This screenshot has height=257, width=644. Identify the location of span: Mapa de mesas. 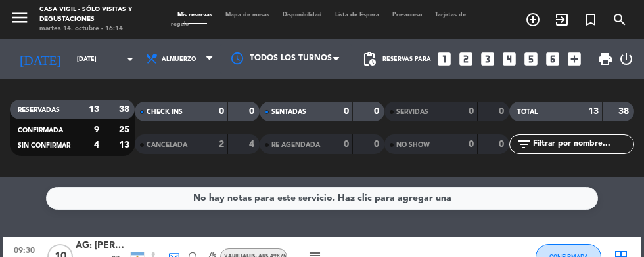
(247, 14).